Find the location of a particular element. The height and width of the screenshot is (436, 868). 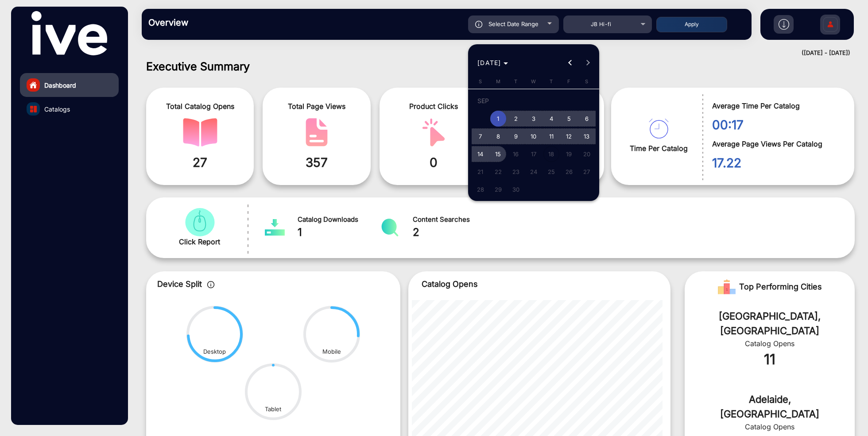

span: 2 is located at coordinates (516, 119).